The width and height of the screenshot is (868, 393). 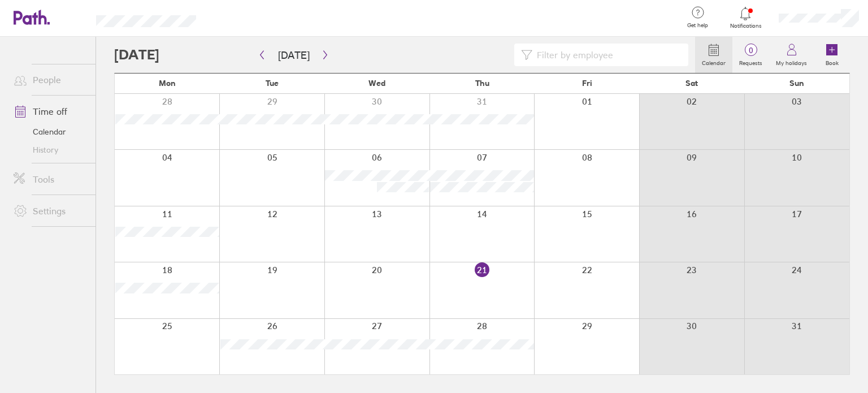 I want to click on span: Sat, so click(x=692, y=83).